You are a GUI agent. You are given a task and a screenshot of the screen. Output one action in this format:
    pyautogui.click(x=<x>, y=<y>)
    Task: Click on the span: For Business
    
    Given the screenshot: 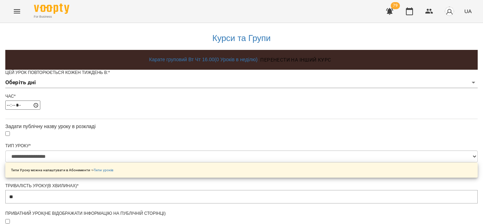 What is the action you would take?
    pyautogui.click(x=52, y=17)
    